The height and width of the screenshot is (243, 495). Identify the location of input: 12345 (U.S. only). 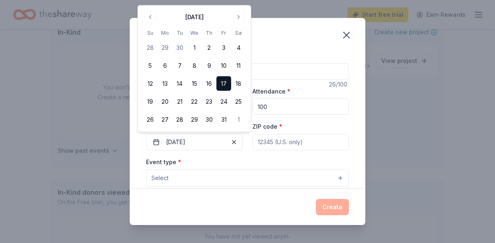
(301, 142).